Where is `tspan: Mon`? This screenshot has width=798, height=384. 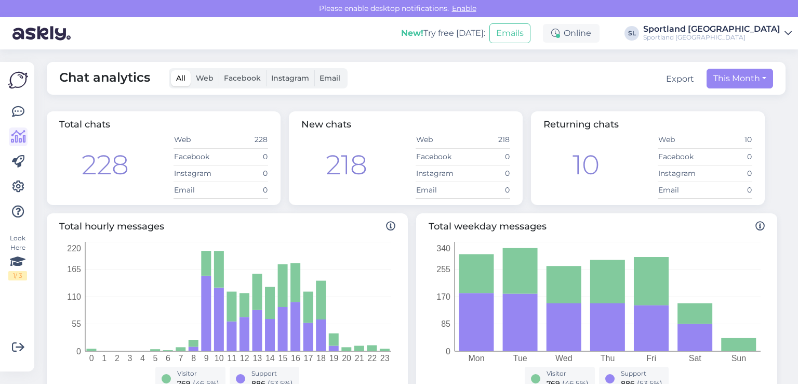 tspan: Mon is located at coordinates (477, 358).